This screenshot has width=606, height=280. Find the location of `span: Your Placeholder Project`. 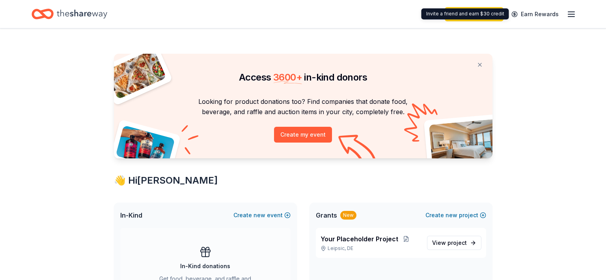

span: Your Placeholder Project is located at coordinates (359, 239).